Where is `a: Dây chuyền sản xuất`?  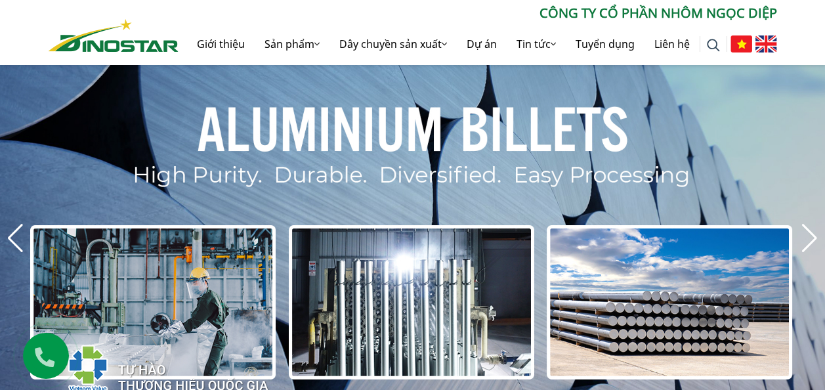
a: Dây chuyền sản xuất is located at coordinates (393, 44).